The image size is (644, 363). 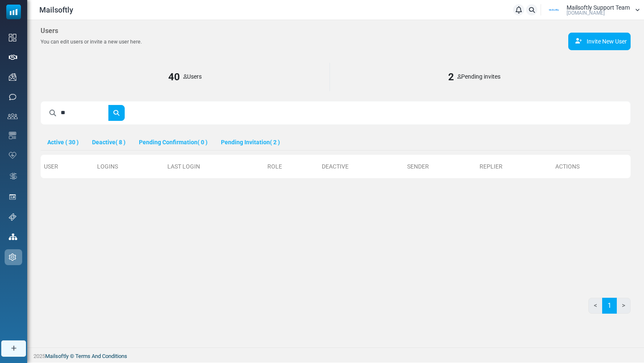 What do you see at coordinates (120, 142) in the screenshot?
I see `span: ( 8 )` at bounding box center [120, 142].